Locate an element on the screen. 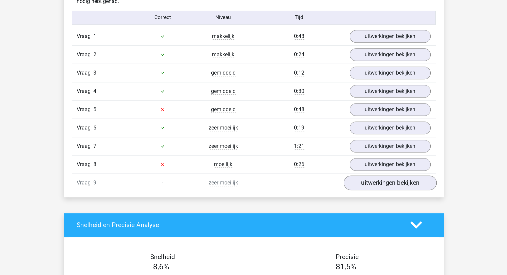 The width and height of the screenshot is (507, 275). div: Tijd is located at coordinates (299, 17).